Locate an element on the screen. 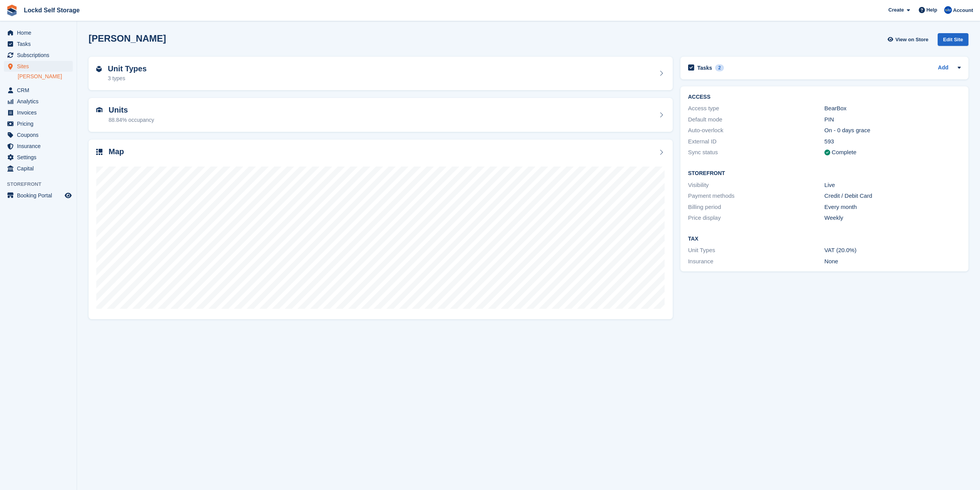 Image resolution: width=980 pixels, height=490 pixels. div: External ID is located at coordinates (756, 141).